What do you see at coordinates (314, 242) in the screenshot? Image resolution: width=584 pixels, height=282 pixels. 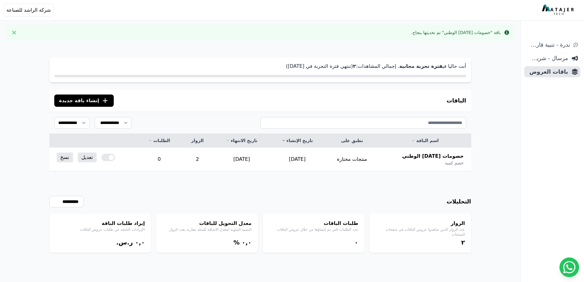 I see `div: ۰` at bounding box center [314, 242].